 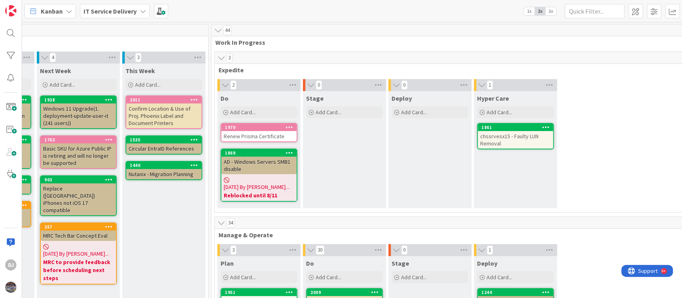 I want to click on span: Next Week, so click(x=56, y=71).